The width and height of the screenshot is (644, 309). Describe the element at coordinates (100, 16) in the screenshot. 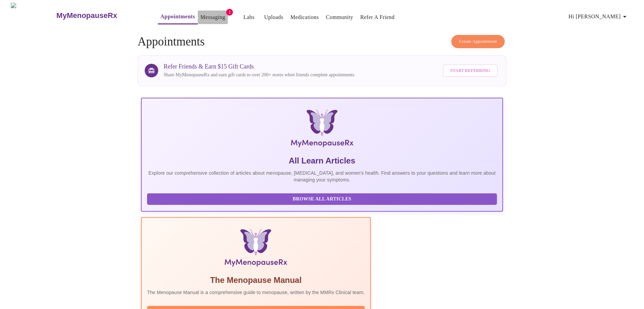

I see `a: MyMenopauseRx` at that location.